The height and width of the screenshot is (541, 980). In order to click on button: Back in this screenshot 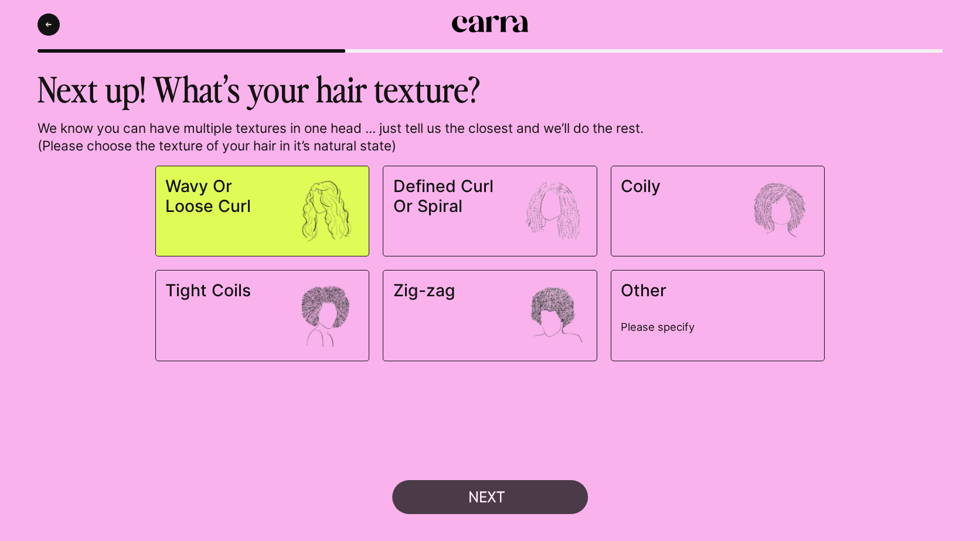, I will do `click(49, 25)`.